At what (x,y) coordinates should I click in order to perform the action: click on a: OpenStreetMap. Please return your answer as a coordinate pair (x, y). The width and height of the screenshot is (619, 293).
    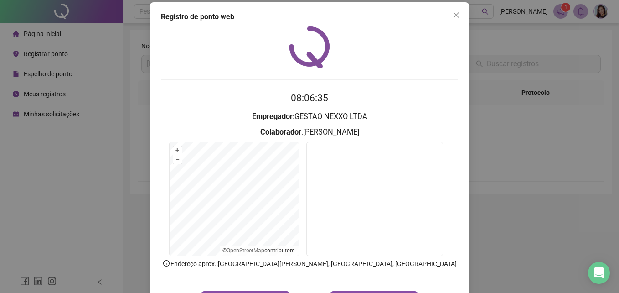
    Looking at the image, I should click on (245, 250).